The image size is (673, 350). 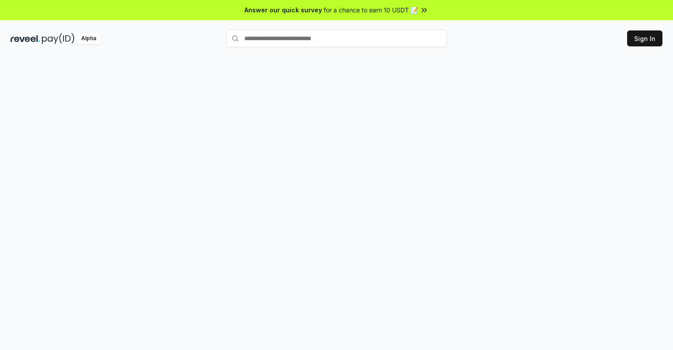 I want to click on span: for a chance to earn 10 USDT 📝, so click(x=371, y=10).